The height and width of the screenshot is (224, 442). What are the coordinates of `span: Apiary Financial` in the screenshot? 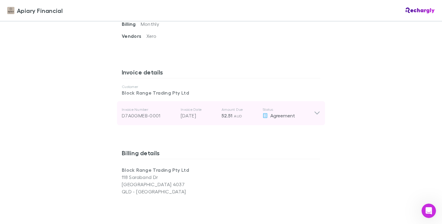 It's located at (40, 11).